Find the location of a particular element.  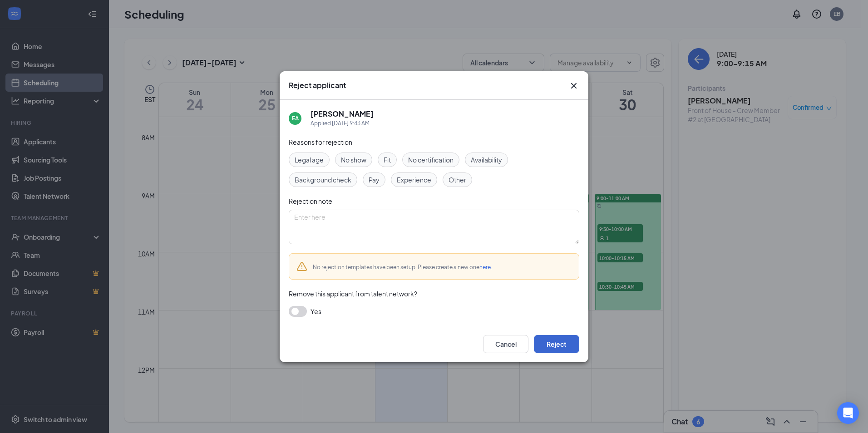

span: Legal age is located at coordinates (309, 160).